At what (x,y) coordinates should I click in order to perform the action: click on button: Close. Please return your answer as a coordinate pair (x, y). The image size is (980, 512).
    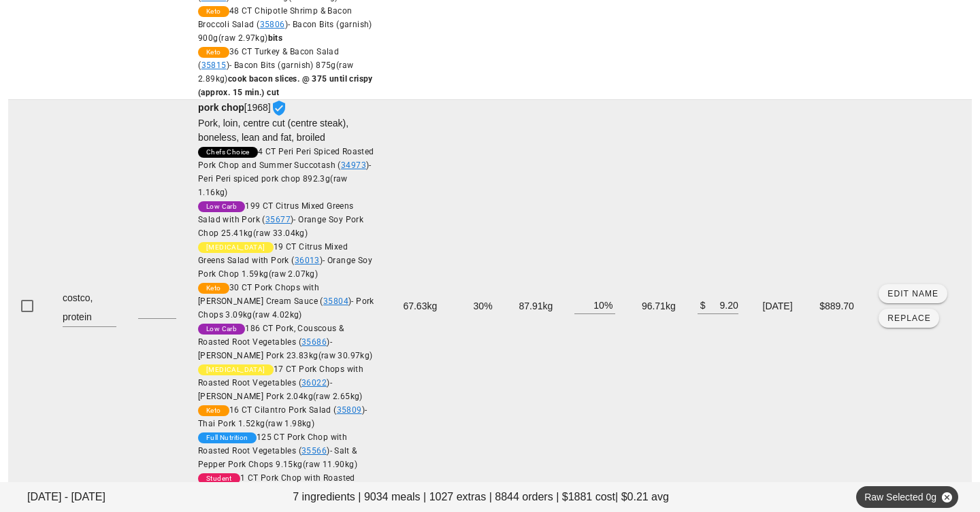
    Looking at the image, I should click on (947, 498).